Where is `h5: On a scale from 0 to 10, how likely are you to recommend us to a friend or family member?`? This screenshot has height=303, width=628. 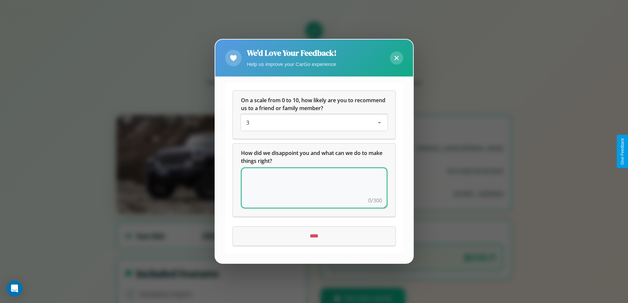
h5: On a scale from 0 to 10, how likely are you to recommend us to a friend or family member? is located at coordinates (314, 104).